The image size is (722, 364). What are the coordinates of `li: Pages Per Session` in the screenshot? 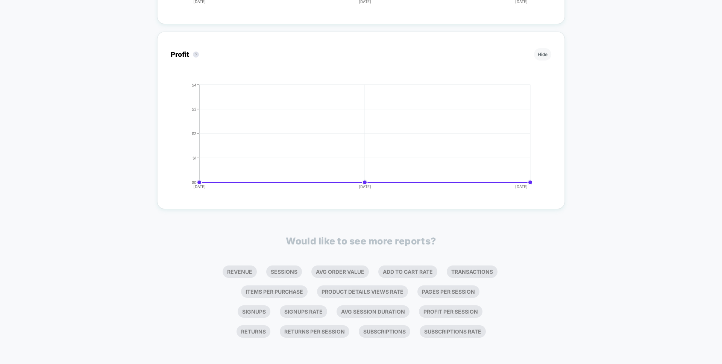 It's located at (448, 291).